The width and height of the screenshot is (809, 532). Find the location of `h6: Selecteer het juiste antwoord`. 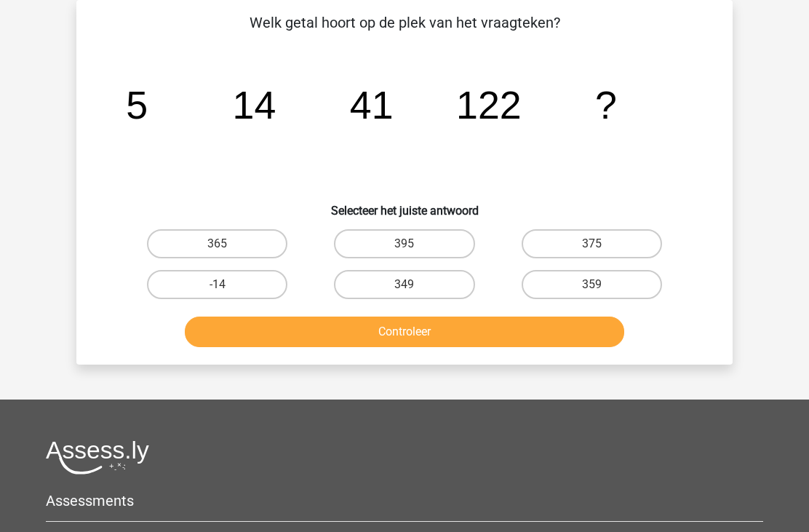

h6: Selecteer het juiste antwoord is located at coordinates (404, 205).